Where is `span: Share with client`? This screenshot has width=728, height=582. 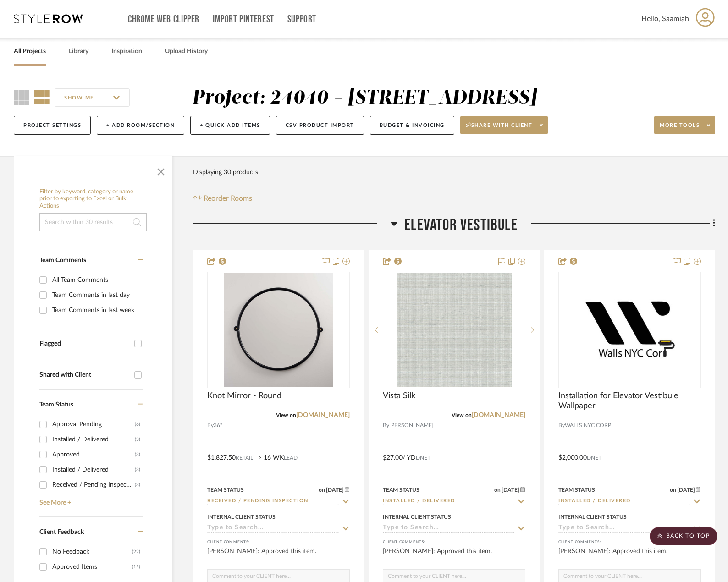
span: Share with client is located at coordinates (499, 129).